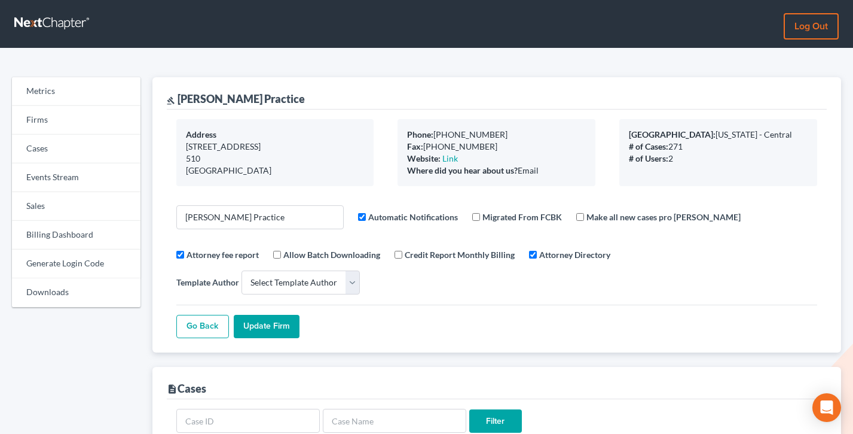  Describe the element at coordinates (575, 254) in the screenshot. I see `label: Attorney Directory` at that location.